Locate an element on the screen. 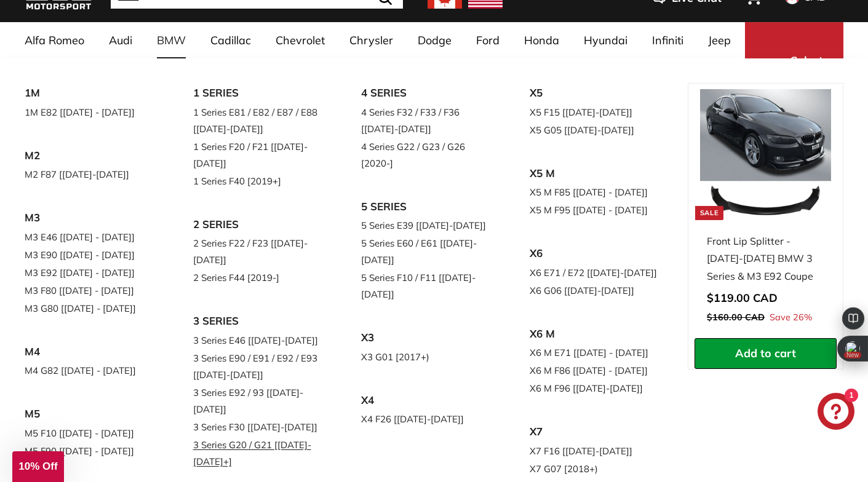  div: 10% Off is located at coordinates (38, 467).